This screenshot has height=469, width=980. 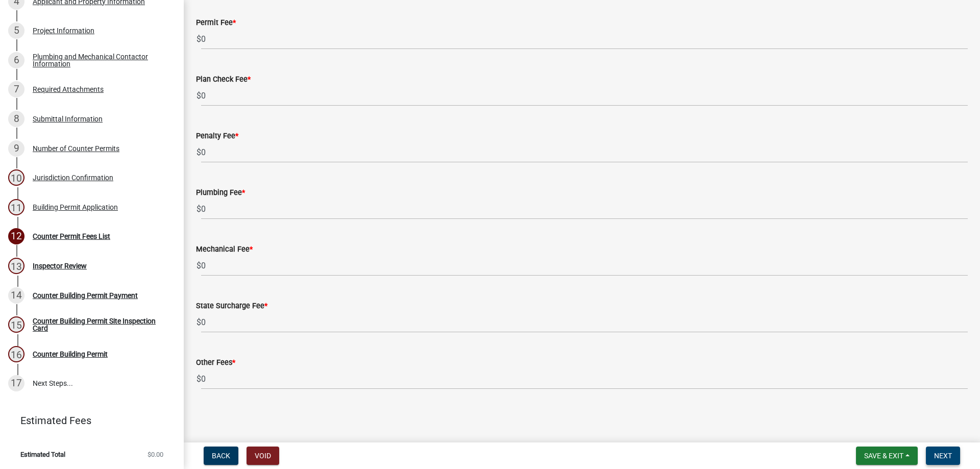 What do you see at coordinates (16, 89) in the screenshot?
I see `div: 7` at bounding box center [16, 89].